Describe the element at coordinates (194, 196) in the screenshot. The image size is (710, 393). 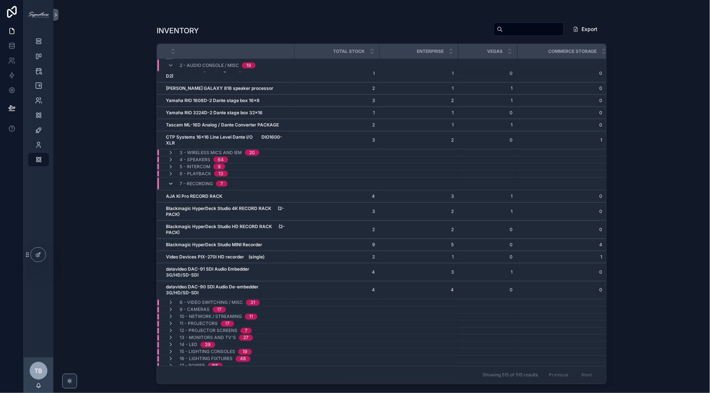
I see `strong: AJA Ki Pro RECORD RACK` at that location.